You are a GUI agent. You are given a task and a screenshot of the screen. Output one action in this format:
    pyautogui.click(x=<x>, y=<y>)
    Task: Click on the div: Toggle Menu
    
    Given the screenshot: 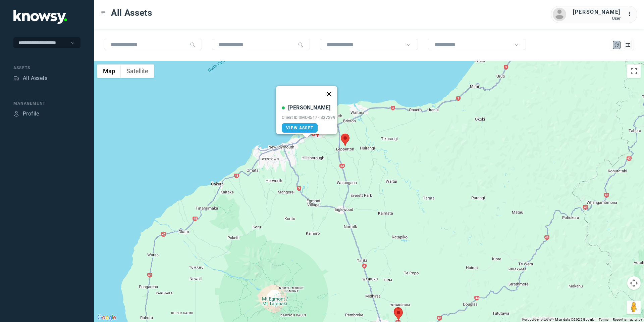 What is the action you would take?
    pyautogui.click(x=103, y=13)
    